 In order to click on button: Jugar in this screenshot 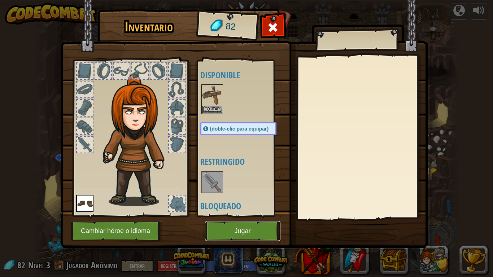, I will do `click(242, 231)`.